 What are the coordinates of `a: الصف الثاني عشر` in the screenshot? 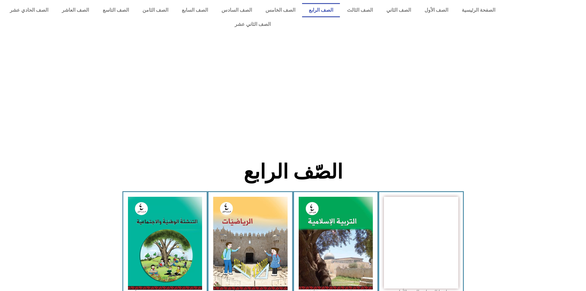 It's located at (253, 24).